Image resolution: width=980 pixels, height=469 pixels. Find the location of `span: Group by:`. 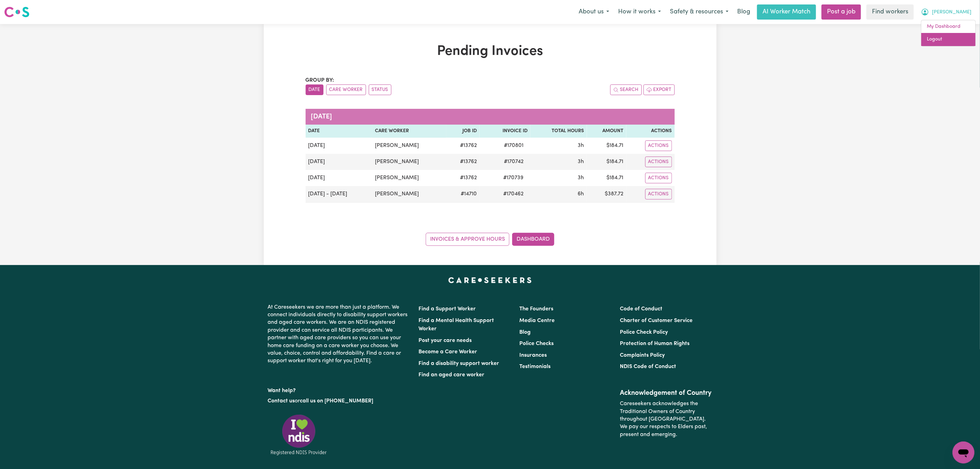

span: Group by: is located at coordinates (320, 80).